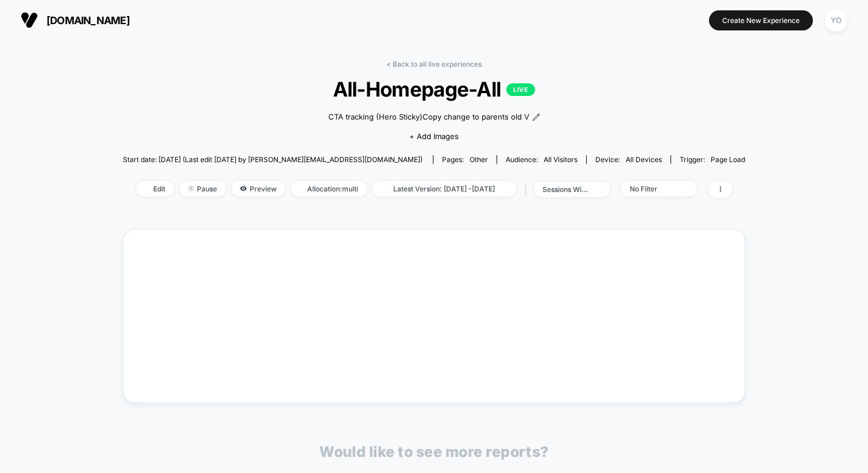  What do you see at coordinates (836, 20) in the screenshot?
I see `div: YO` at bounding box center [836, 20].